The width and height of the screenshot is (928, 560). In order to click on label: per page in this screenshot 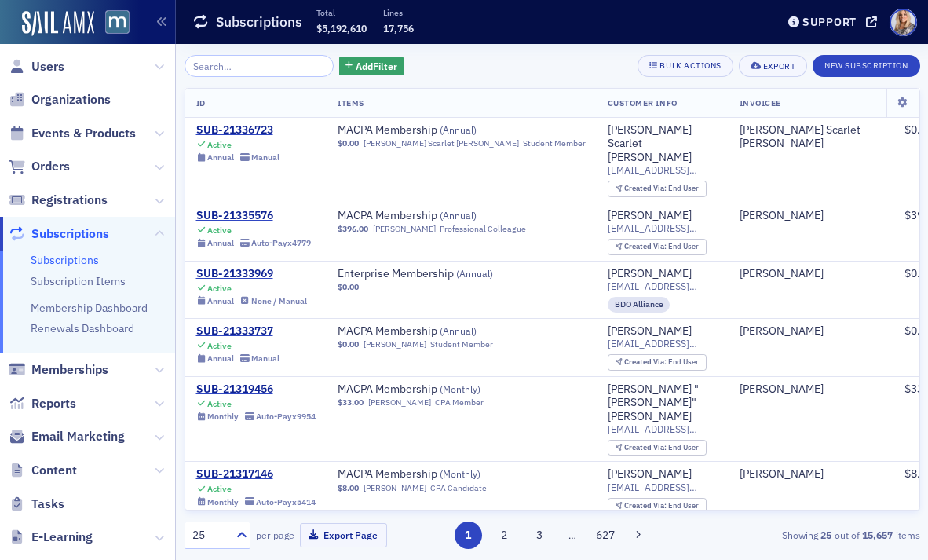, I will do `click(275, 535)`.